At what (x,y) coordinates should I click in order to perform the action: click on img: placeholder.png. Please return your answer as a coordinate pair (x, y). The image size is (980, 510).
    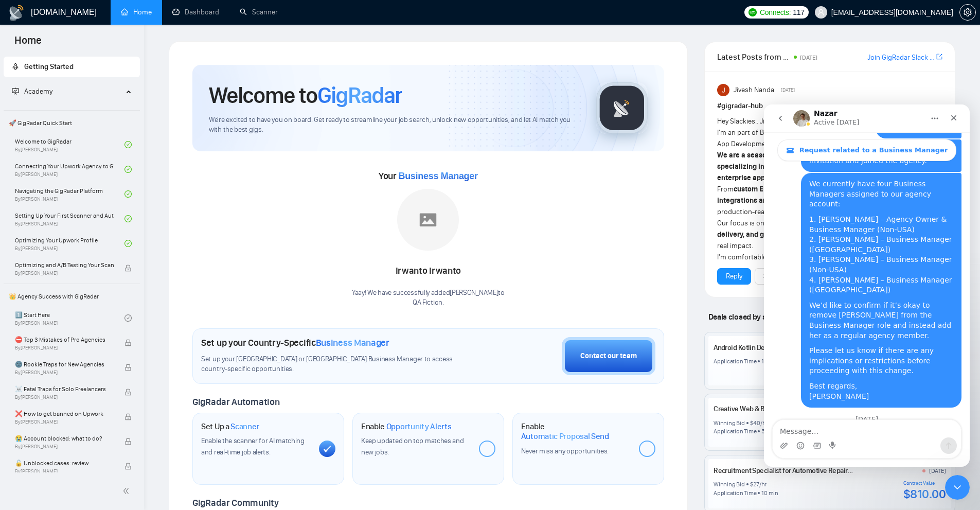
    Looking at the image, I should click on (428, 220).